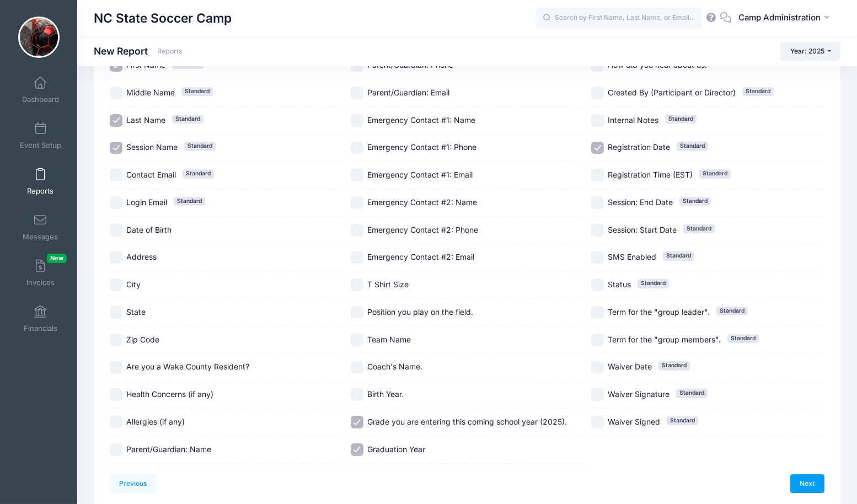 This screenshot has width=857, height=504. Describe the element at coordinates (40, 328) in the screenshot. I see `span: Financials` at that location.